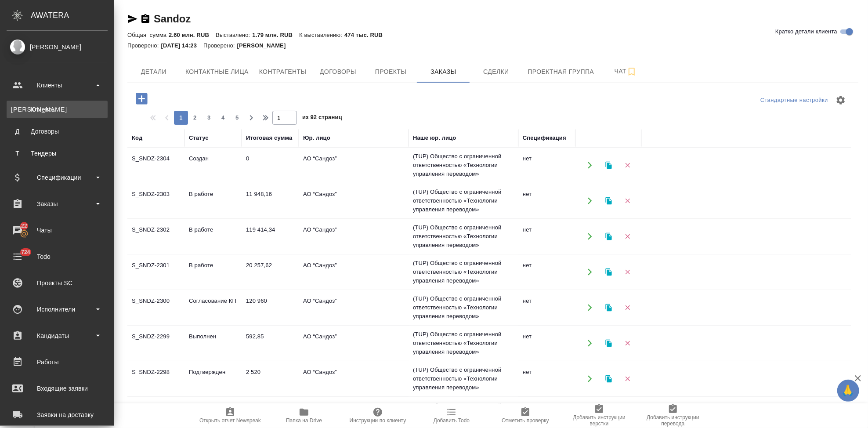 The width and height of the screenshot is (868, 428). What do you see at coordinates (316, 138) in the screenshot?
I see `div: Юр. лицо` at bounding box center [316, 138].